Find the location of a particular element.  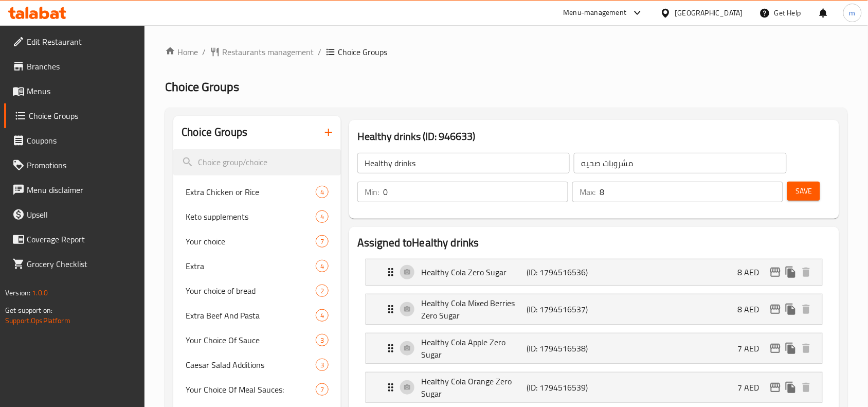

a: Coverage Report is located at coordinates (75, 239).